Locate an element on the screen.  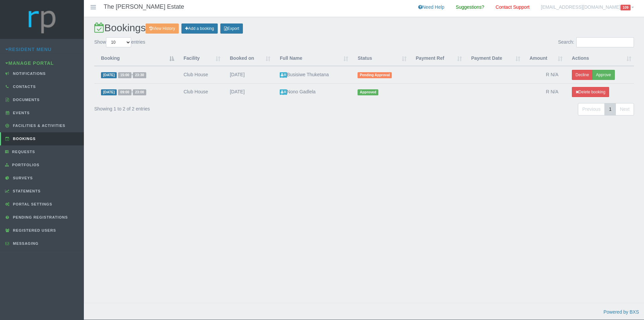
th: Amount : activate to sort column ascending is located at coordinates (544, 58).